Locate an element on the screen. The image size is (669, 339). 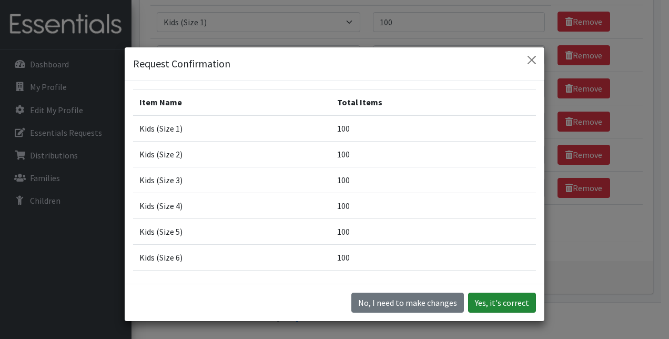
button: No I need to make changes is located at coordinates (408, 302).